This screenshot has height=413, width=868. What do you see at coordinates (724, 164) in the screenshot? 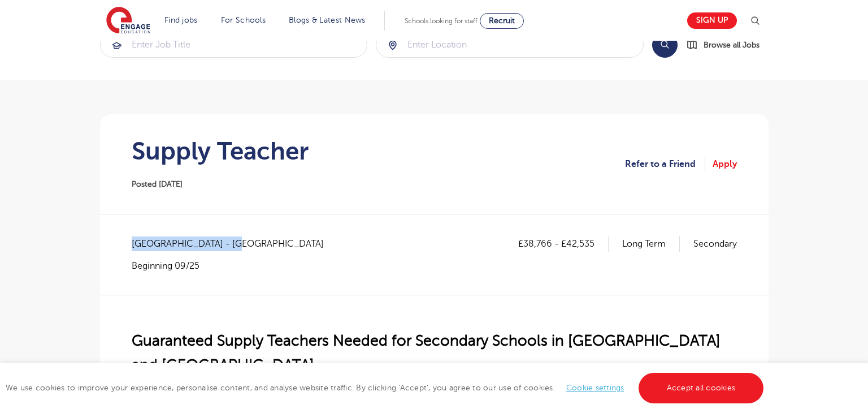
I see `a: Apply` at bounding box center [724, 164].